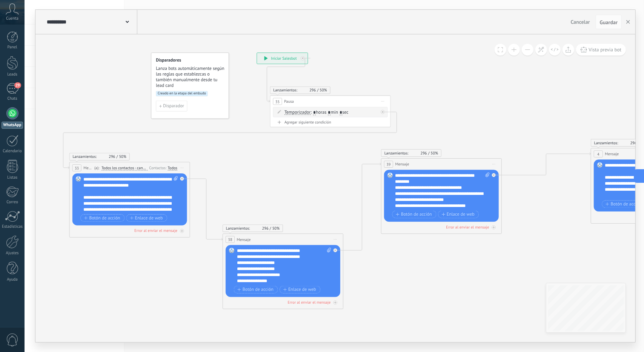 This screenshot has width=644, height=352. I want to click on div: Agregar siguiente condición, so click(331, 123).